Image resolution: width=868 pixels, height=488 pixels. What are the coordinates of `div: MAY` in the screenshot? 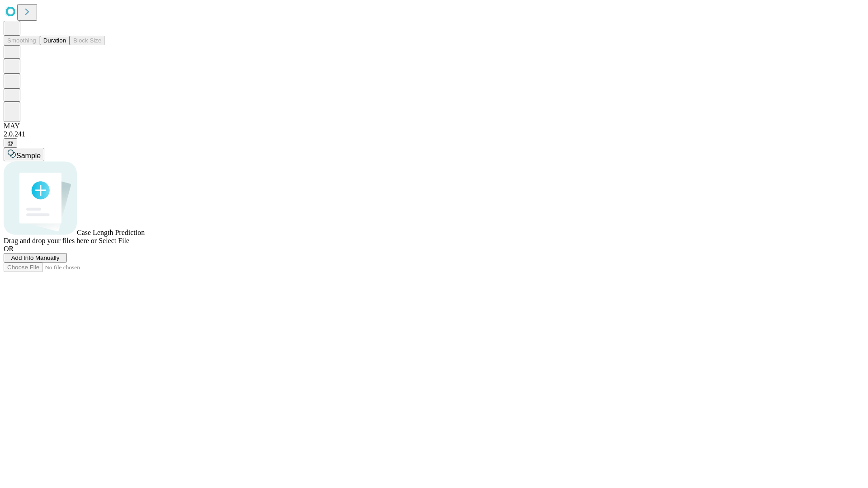 It's located at (434, 126).